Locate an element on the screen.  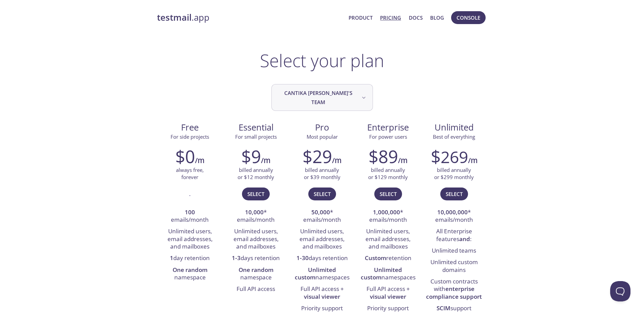
a: Product is located at coordinates (361, 18).